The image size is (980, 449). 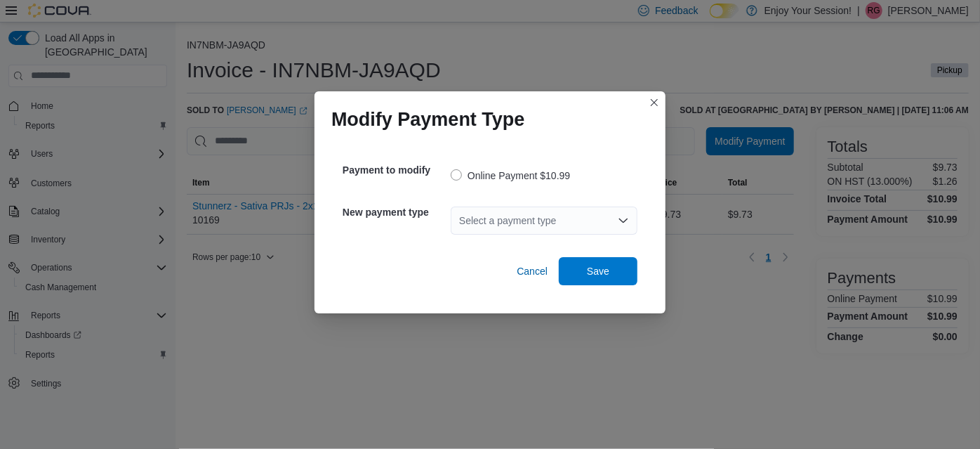 What do you see at coordinates (396, 212) in the screenshot?
I see `h5: New payment type` at bounding box center [396, 212].